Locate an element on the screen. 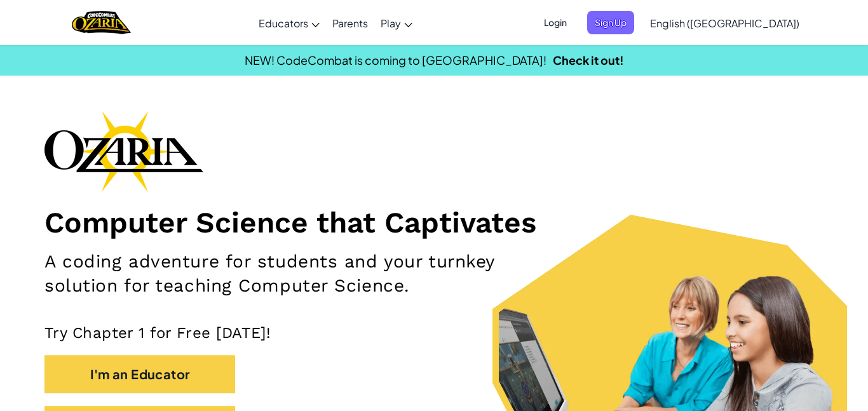 This screenshot has width=868, height=411. h2: A coding adventure for students and your turnkey solution for teaching Computer Science. is located at coordinates (305, 274).